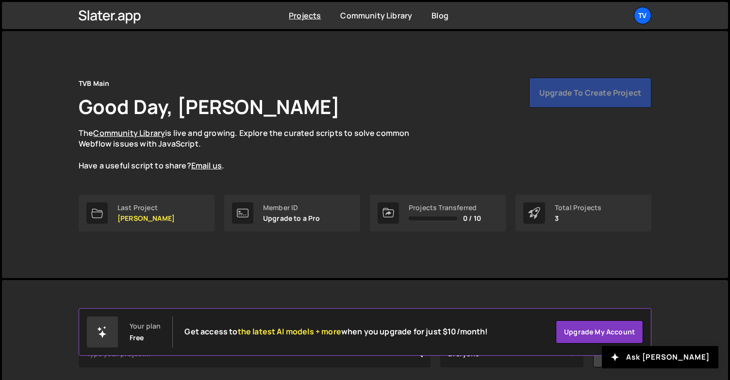  Describe the element at coordinates (146, 208) in the screenshot. I see `div: Last Project` at that location.